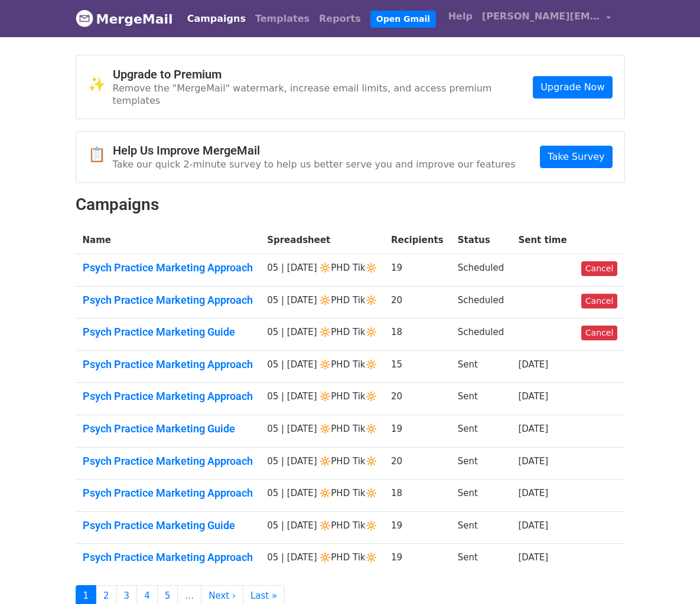 This screenshot has height=604, width=700. Describe the element at coordinates (322, 240) in the screenshot. I see `th: Spreadsheet` at that location.